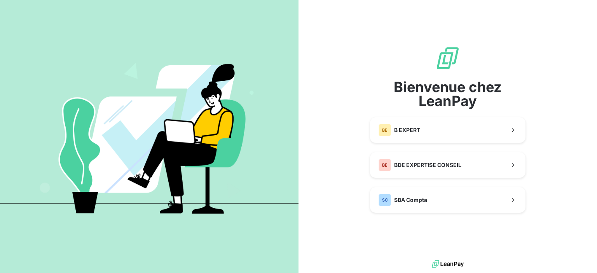 This screenshot has width=597, height=273. Describe the element at coordinates (448, 165) in the screenshot. I see `button: BEBDE EXPERTISE CONSEIL` at that location.